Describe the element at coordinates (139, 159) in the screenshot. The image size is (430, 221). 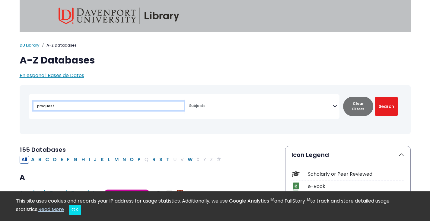
I see `button: Filter Results P` at that location.